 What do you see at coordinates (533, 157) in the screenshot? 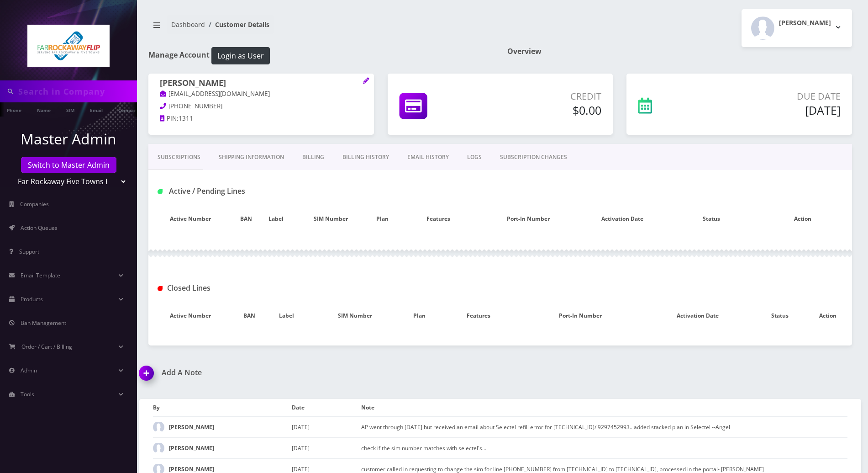
I see `a: SUBSCRIPTION CHANGES` at bounding box center [533, 157].